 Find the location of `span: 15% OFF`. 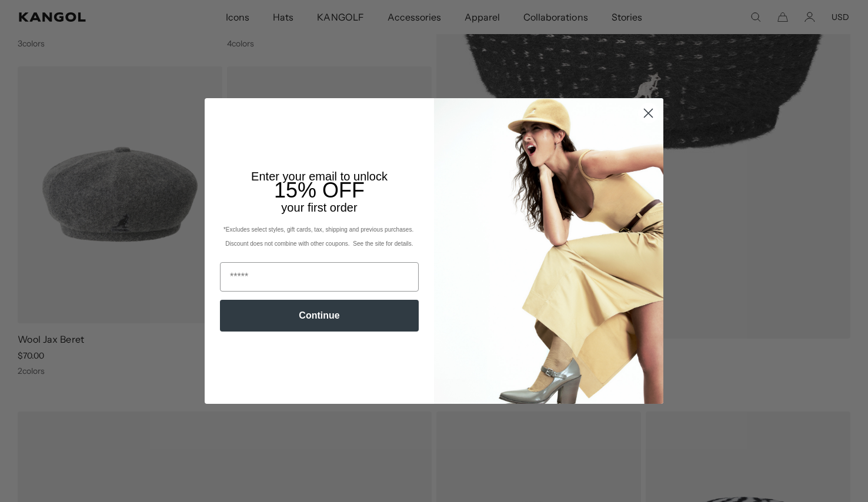

span: 15% OFF is located at coordinates (319, 190).